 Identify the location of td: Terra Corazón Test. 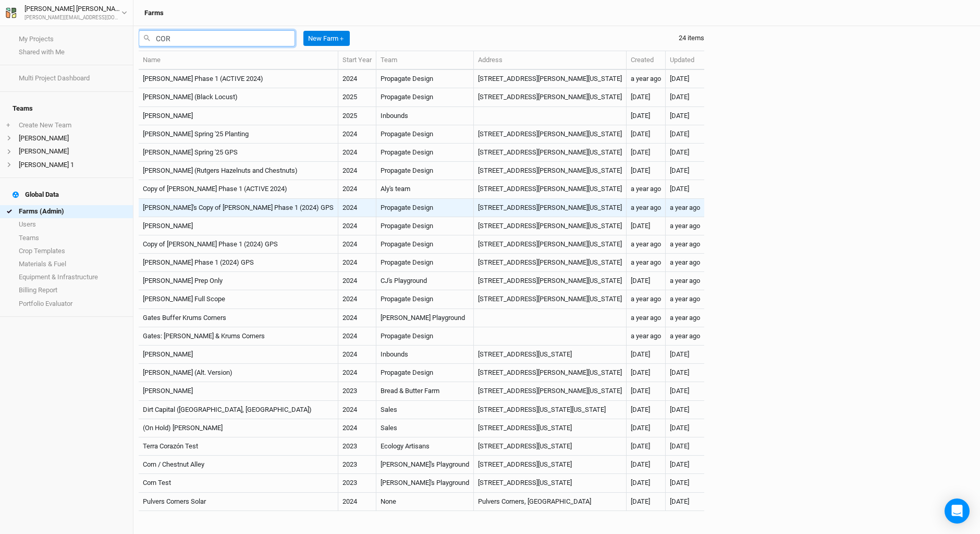
(238, 446).